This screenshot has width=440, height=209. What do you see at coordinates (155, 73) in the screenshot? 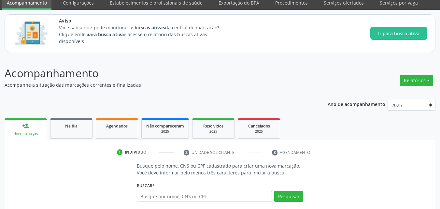
I see `p: Acompanhamento` at bounding box center [155, 73].